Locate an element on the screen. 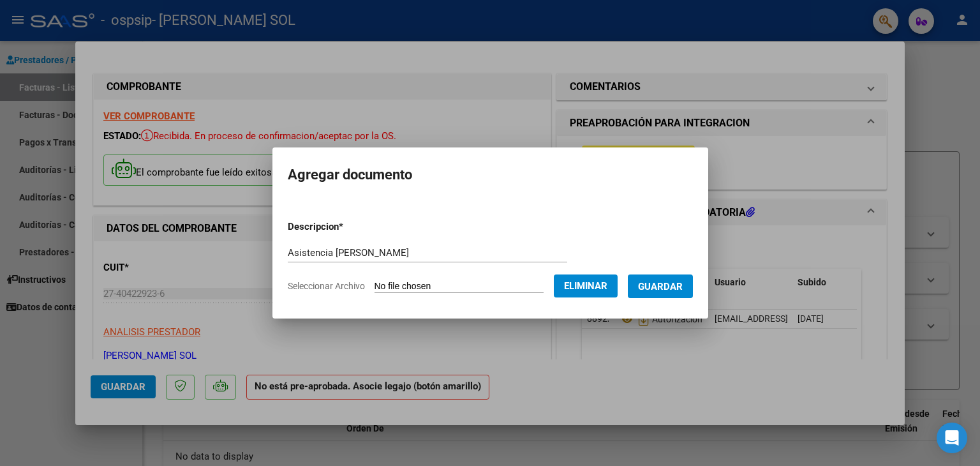  p: Descripcion is located at coordinates (349, 227).